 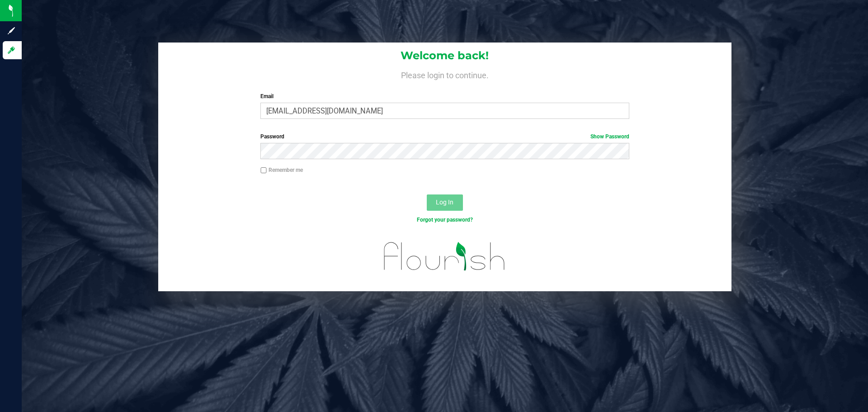 I want to click on button: Log In, so click(x=444, y=203).